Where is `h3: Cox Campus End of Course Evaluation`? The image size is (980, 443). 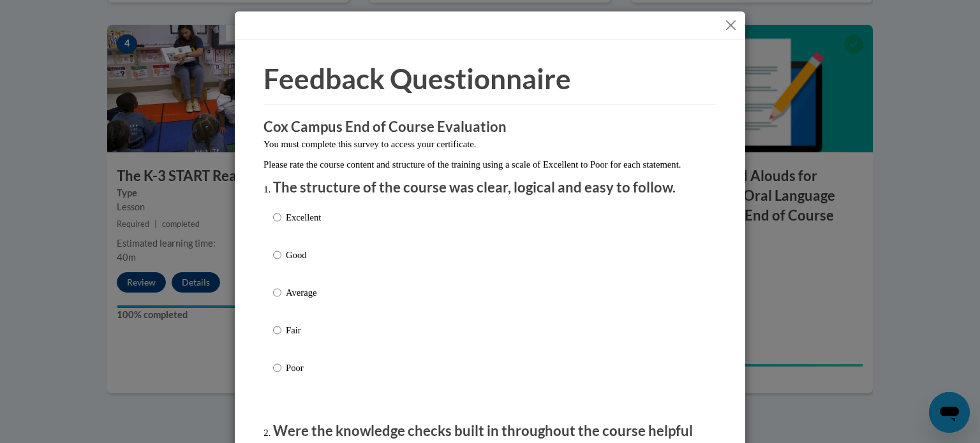
h3: Cox Campus End of Course Evaluation is located at coordinates (490, 127).